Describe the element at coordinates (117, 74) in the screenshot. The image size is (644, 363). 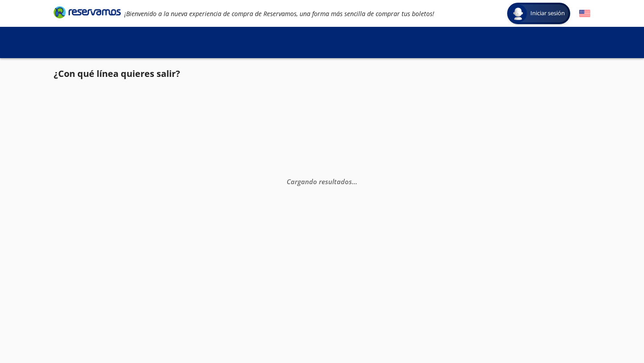
I see `p: ¿Con qué línea quieres salir?` at that location.